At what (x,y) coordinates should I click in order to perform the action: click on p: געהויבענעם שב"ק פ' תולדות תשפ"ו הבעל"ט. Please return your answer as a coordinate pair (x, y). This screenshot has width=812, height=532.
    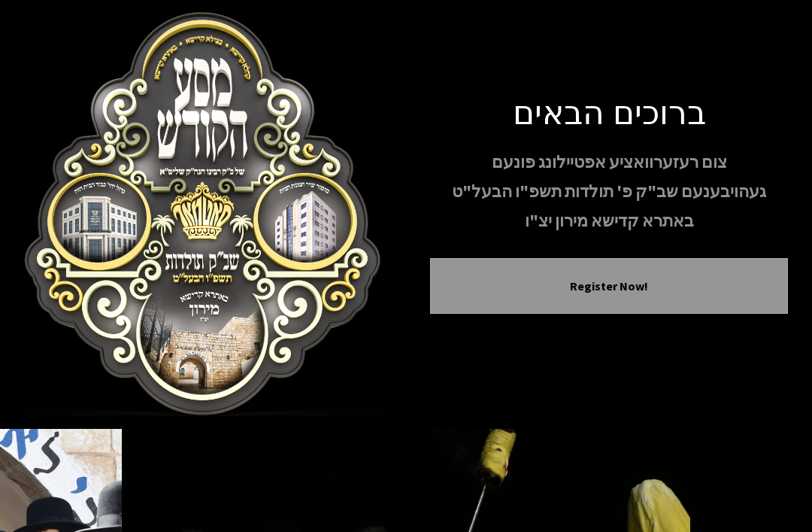
    Looking at the image, I should click on (609, 191).